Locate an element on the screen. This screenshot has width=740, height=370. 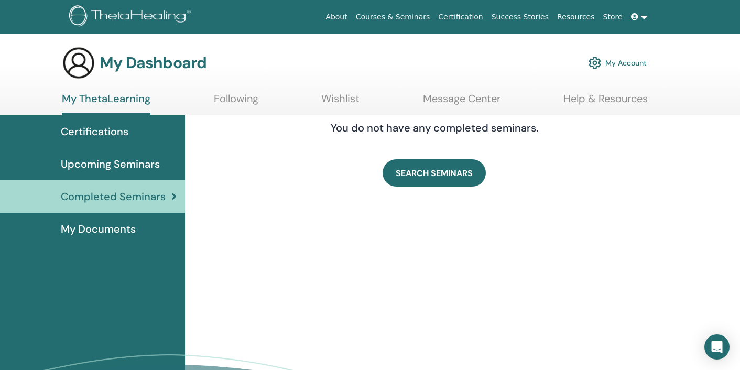
span: SEARCH SEMINARS is located at coordinates (434, 173).